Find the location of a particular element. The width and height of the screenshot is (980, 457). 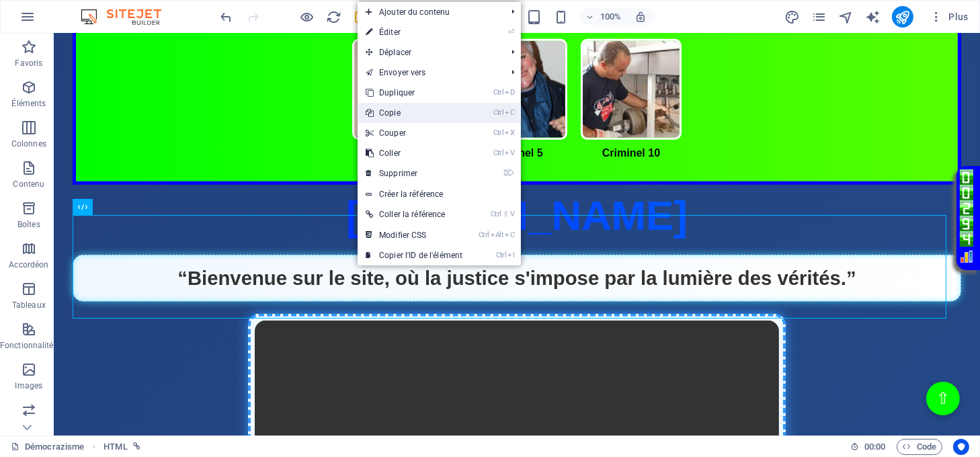

p: Éléments is located at coordinates (28, 104).